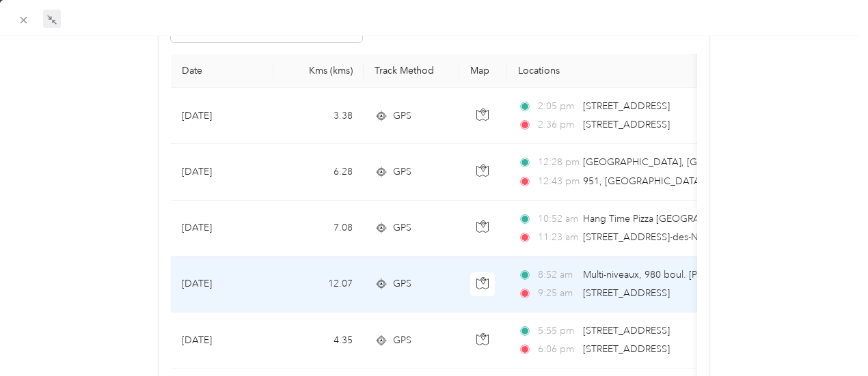  I want to click on td: 12.07, so click(319, 285).